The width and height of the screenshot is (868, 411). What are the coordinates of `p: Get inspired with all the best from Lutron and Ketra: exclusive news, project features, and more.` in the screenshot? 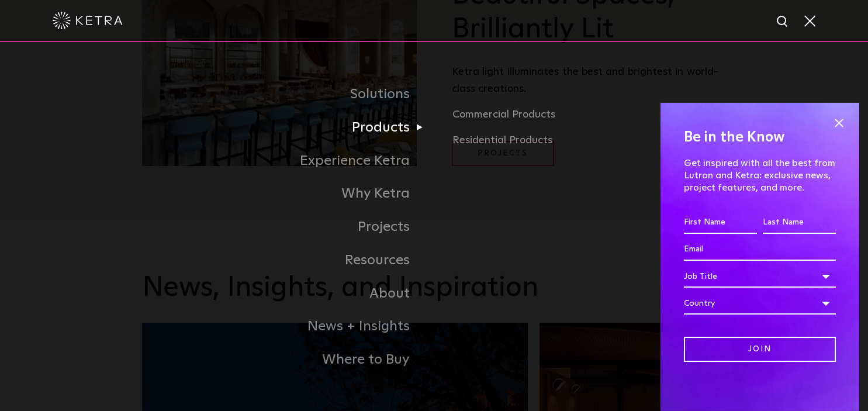 It's located at (760, 176).